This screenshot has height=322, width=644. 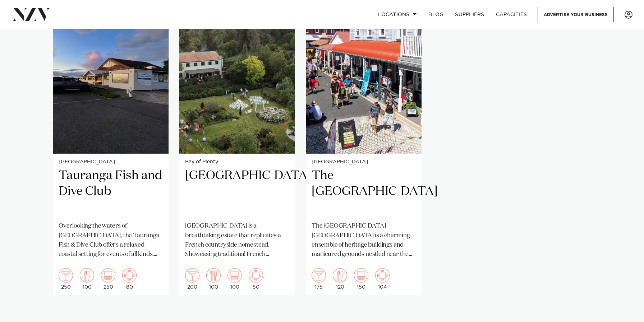 I want to click on a: Locations, so click(x=397, y=14).